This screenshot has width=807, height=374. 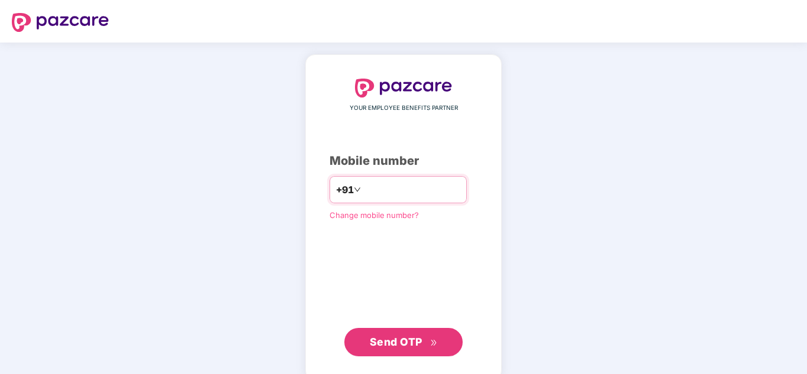 I want to click on span: down, so click(x=357, y=190).